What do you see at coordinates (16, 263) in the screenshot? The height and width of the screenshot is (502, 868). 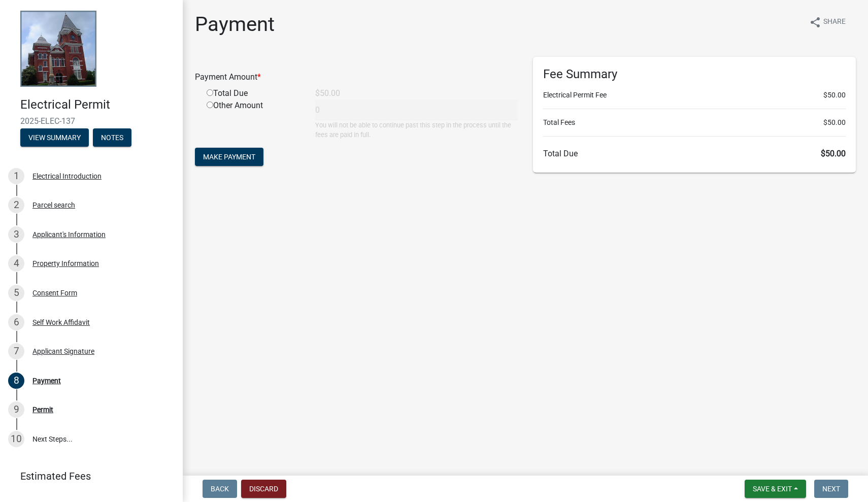 I see `div: 4` at bounding box center [16, 263].